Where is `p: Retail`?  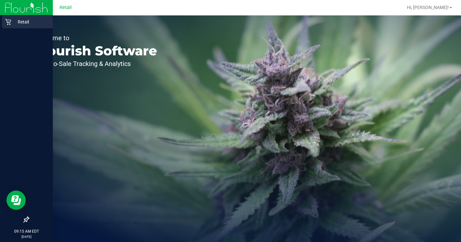
p: Retail is located at coordinates (31, 22).